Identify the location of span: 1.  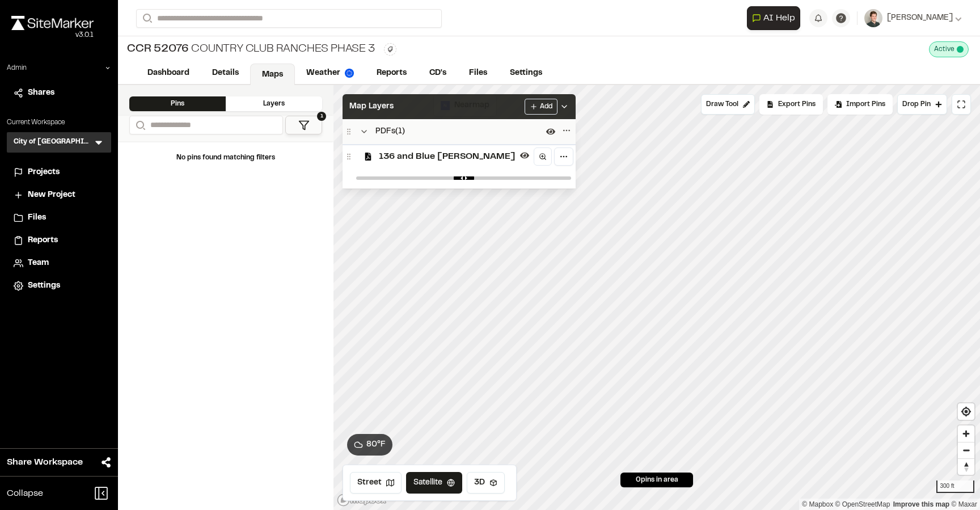
(321, 116).